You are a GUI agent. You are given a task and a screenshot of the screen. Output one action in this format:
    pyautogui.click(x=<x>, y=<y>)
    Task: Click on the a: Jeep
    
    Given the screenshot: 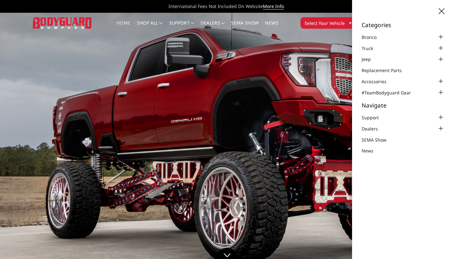 What is the action you would take?
    pyautogui.click(x=370, y=59)
    